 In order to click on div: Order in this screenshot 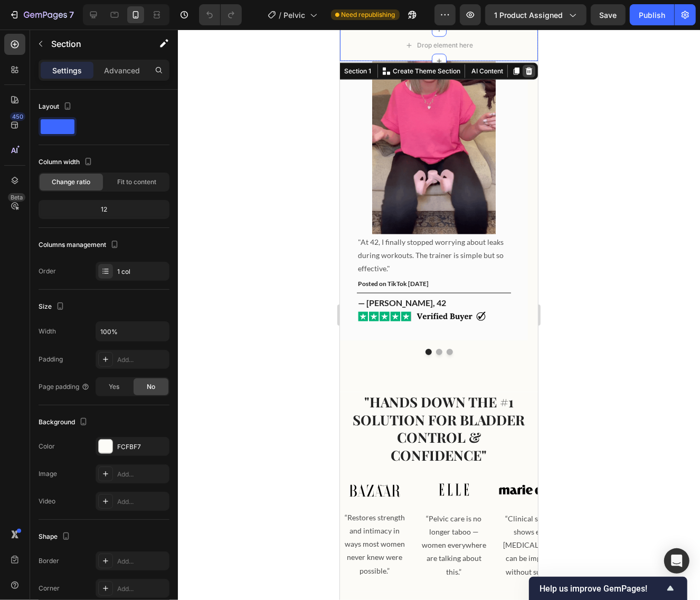, I will do `click(47, 271)`.